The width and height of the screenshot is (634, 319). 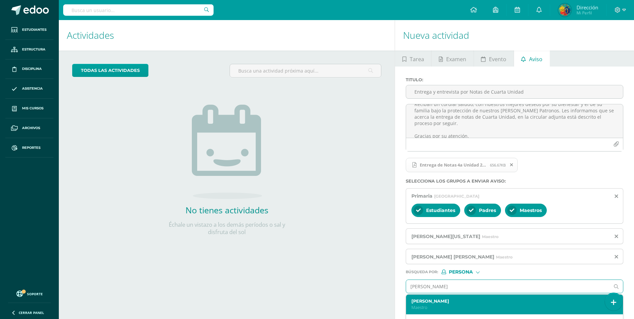 I want to click on span: Búsqueda por :, so click(x=422, y=272).